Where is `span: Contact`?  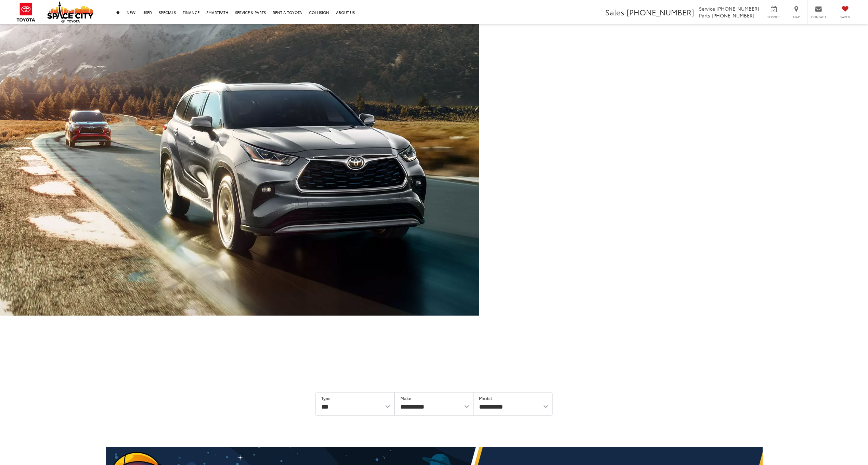
span: Contact is located at coordinates (818, 17).